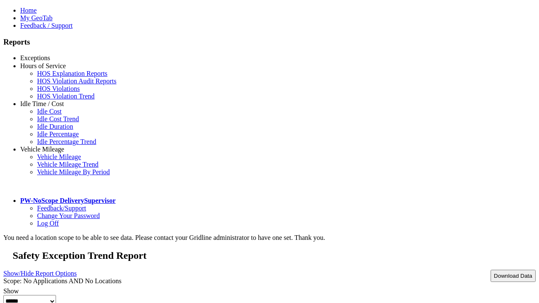 This screenshot has width=539, height=303. I want to click on a: Idle Duration, so click(55, 126).